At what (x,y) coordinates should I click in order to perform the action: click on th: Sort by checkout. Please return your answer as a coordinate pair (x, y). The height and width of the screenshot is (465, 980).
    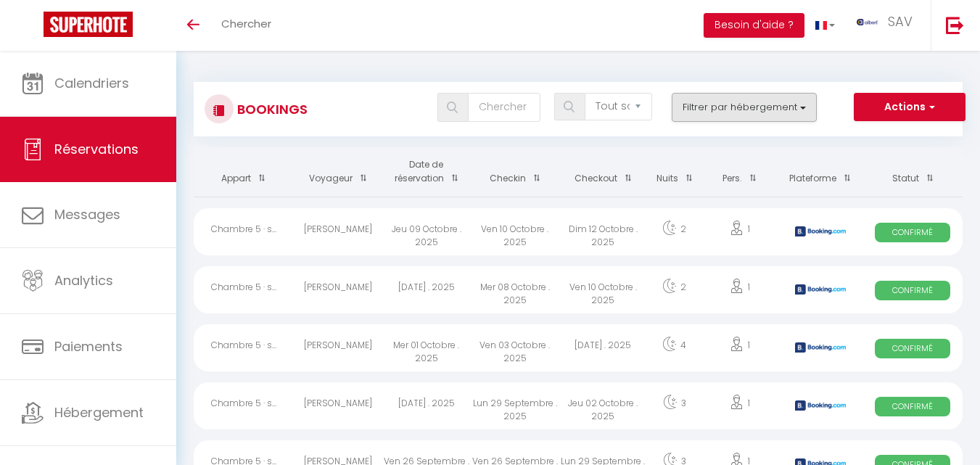
    Looking at the image, I should click on (604, 172).